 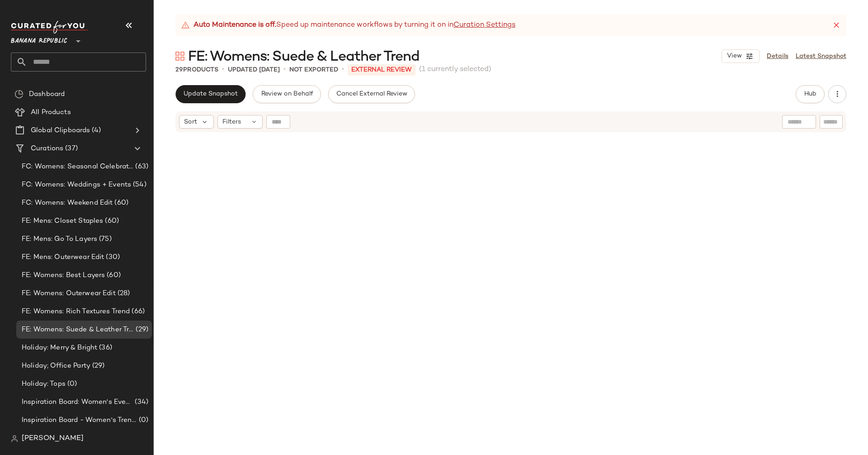 What do you see at coordinates (231, 122) in the screenshot?
I see `span: Filters` at bounding box center [231, 122].